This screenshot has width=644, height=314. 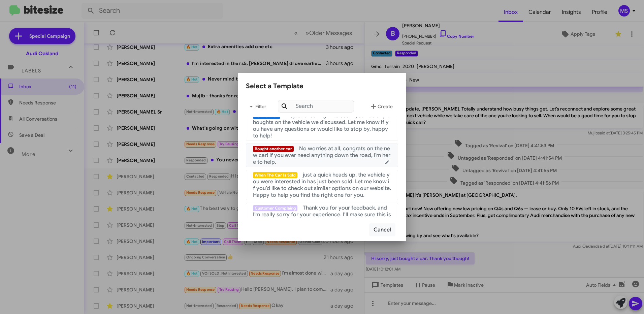 What do you see at coordinates (321, 126) in the screenshot?
I see `span: Hi, just checking in to see if you had any thoughts on the vehicle we discussed. Let me know if y...` at bounding box center [321, 126].